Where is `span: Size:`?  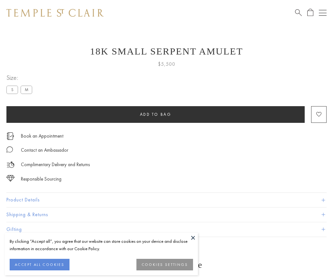 span: Size: is located at coordinates (21, 78).